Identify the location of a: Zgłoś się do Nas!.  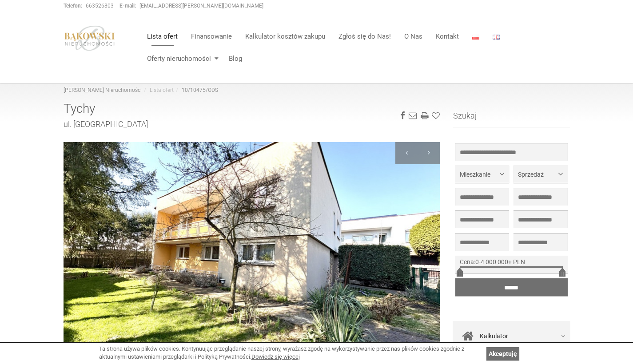
(365, 36).